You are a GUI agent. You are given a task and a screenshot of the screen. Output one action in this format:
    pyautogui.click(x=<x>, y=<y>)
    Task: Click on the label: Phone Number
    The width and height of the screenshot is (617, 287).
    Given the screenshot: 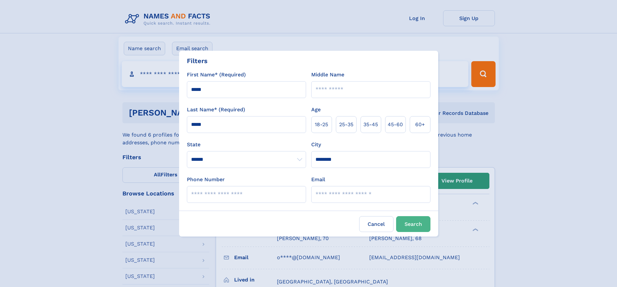 What is the action you would take?
    pyautogui.click(x=206, y=180)
    